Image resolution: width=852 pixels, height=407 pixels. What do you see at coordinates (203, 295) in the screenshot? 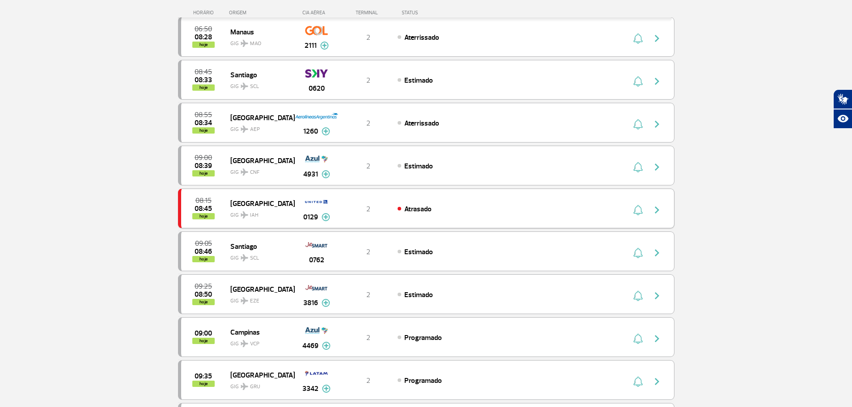
I see `span: 2025-10-01 08:50:00` at bounding box center [203, 295].